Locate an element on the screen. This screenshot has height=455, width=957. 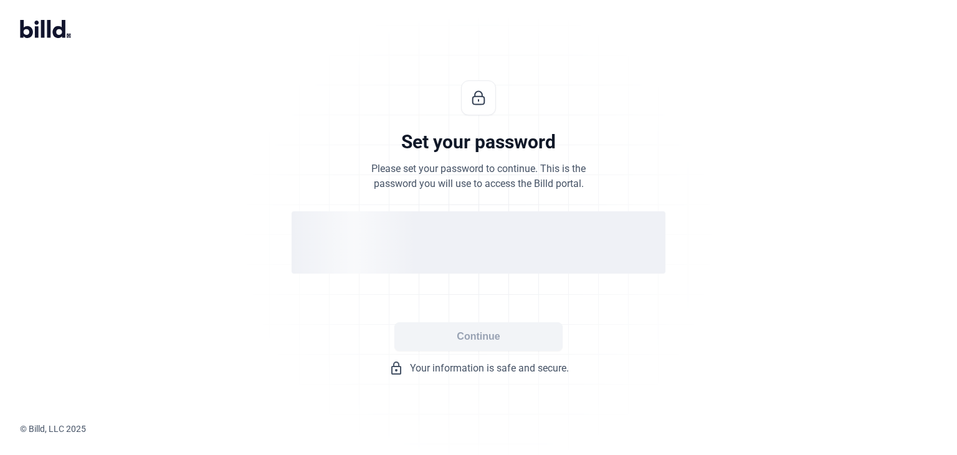
div: Set your password is located at coordinates (479, 142).